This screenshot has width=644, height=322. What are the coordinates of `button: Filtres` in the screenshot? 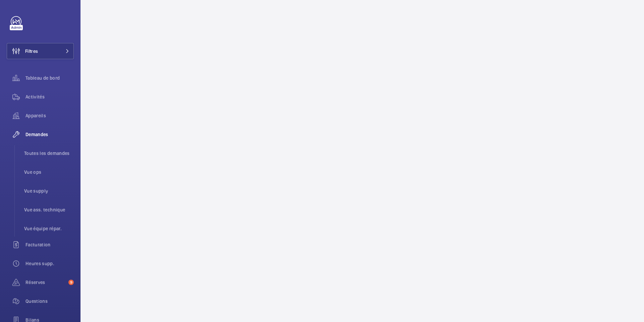 It's located at (40, 51).